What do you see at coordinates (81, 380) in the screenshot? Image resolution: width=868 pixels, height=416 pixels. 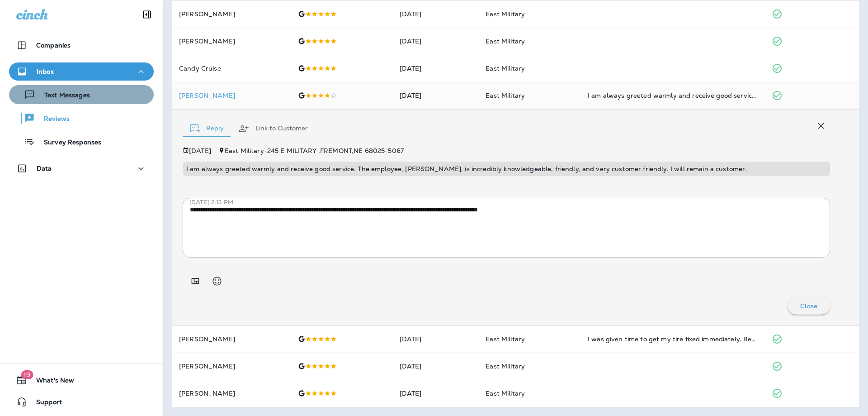 I see `button: 19What's New` at bounding box center [81, 380].